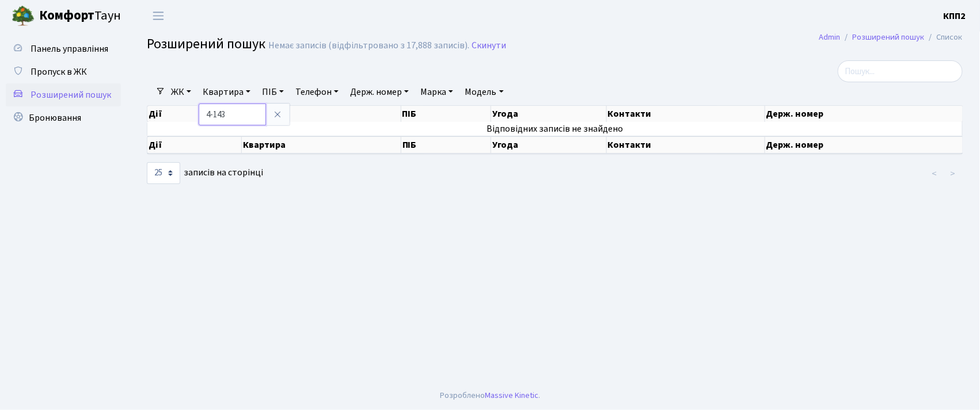 The width and height of the screenshot is (980, 410). What do you see at coordinates (64, 49) in the screenshot?
I see `a: Панель управління` at bounding box center [64, 49].